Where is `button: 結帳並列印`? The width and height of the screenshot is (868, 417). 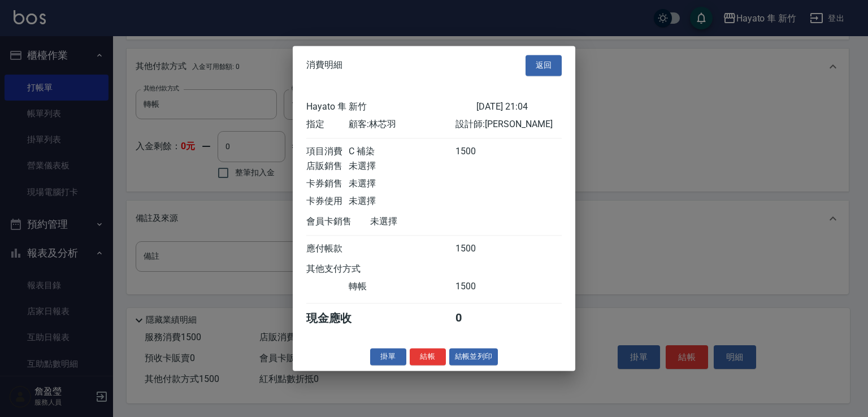
button: 結帳並列印 is located at coordinates (473, 357).